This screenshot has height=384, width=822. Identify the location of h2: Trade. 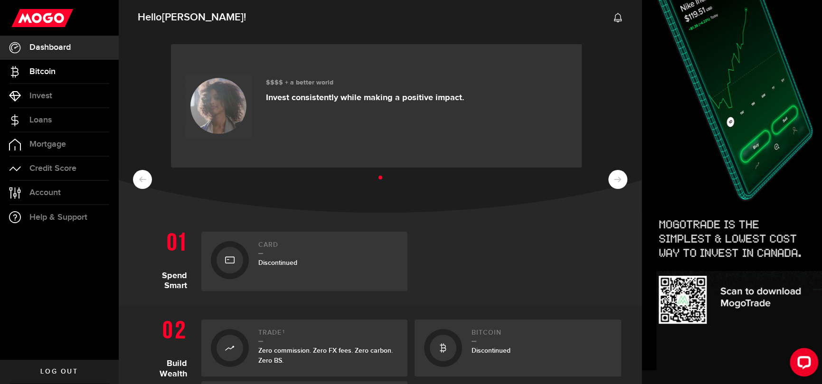
(328, 335).